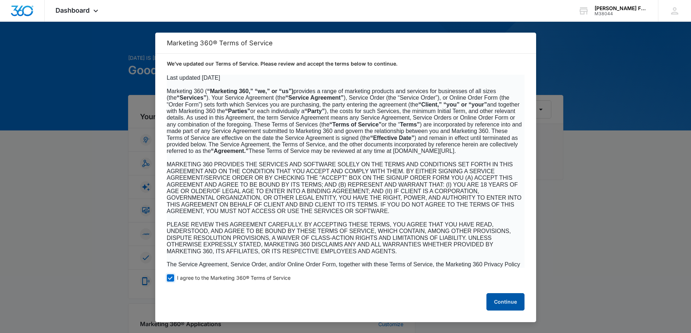 The width and height of the screenshot is (691, 333). Describe the element at coordinates (344, 121) in the screenshot. I see `span: Marketing 360 ( provides a range of marketing products and services for businesses of all sizes (...` at that location.